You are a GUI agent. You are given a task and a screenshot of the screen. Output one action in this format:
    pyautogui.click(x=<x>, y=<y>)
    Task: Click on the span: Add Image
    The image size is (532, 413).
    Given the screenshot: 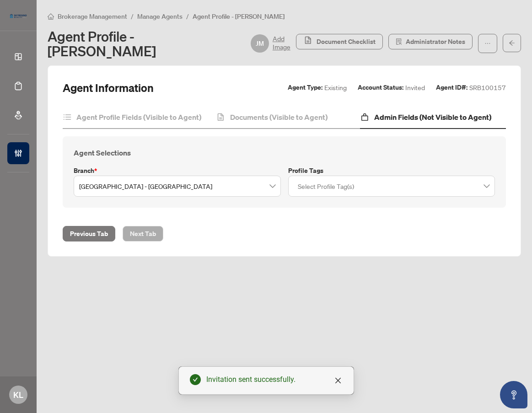 What is the action you would take?
    pyautogui.click(x=281, y=44)
    